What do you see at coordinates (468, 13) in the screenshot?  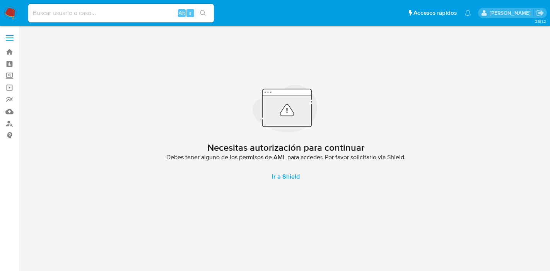 I see `a: Notificaciones` at bounding box center [468, 13].